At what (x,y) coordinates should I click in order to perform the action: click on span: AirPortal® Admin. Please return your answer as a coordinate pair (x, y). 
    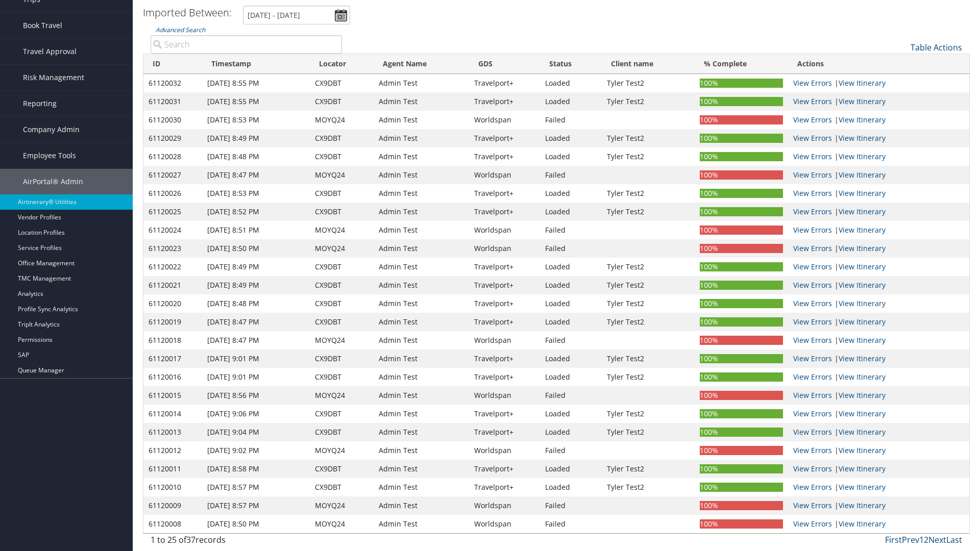
    Looking at the image, I should click on (53, 182).